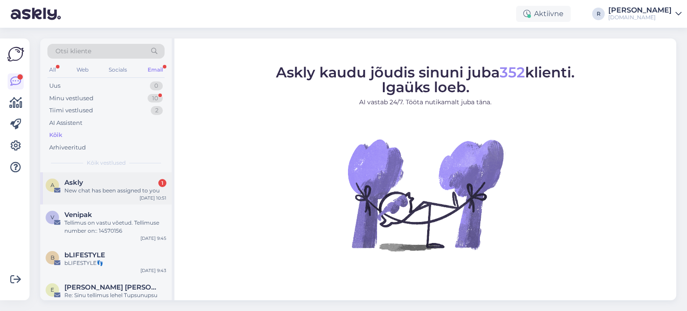 This screenshot has width=687, height=311. Describe the element at coordinates (155, 70) in the screenshot. I see `div: Email` at that location.